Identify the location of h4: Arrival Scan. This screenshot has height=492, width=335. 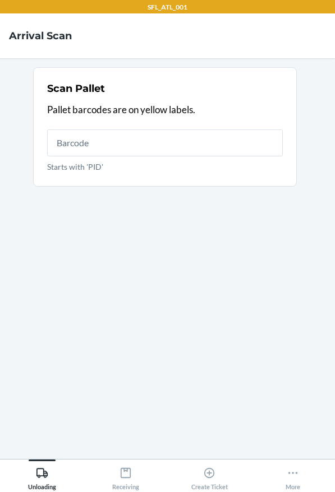
(40, 36).